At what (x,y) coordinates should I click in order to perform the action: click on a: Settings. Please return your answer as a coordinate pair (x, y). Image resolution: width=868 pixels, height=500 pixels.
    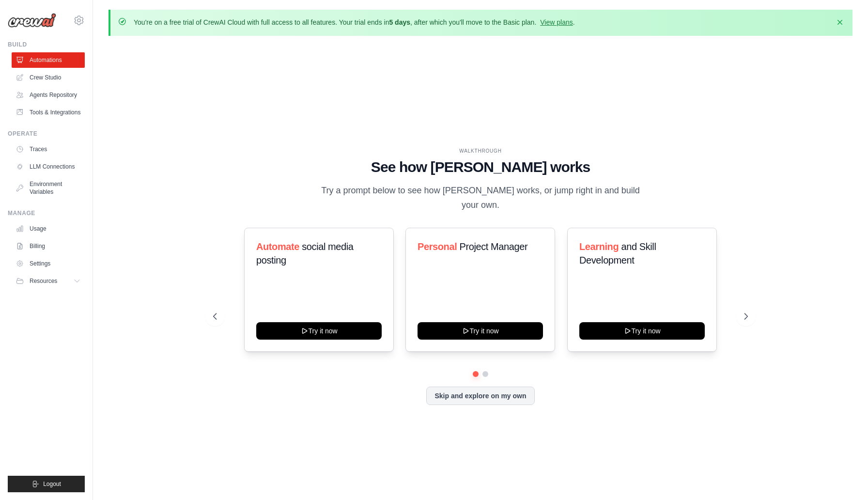
    Looking at the image, I should click on (48, 263).